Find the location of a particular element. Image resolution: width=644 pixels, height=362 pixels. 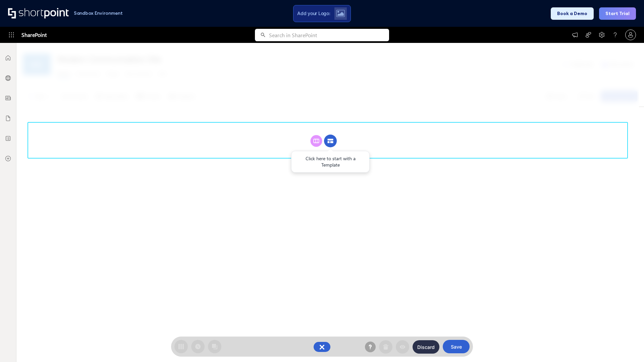

img: Upload logo is located at coordinates (341, 14).